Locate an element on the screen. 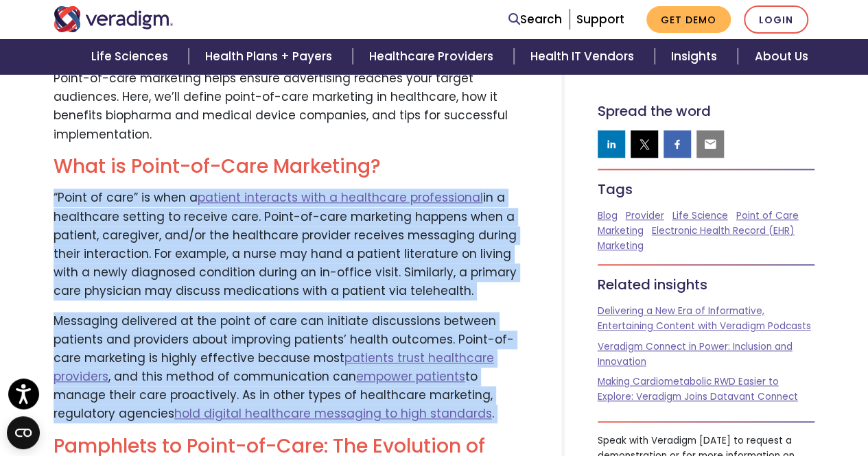 The width and height of the screenshot is (868, 456). img: linkedin sharing button is located at coordinates (612, 144).